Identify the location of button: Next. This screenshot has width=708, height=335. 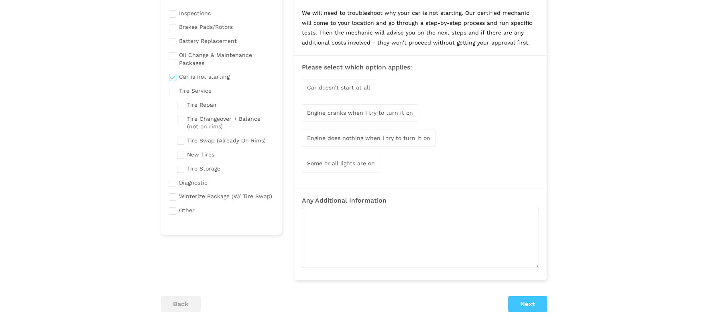
(527, 304).